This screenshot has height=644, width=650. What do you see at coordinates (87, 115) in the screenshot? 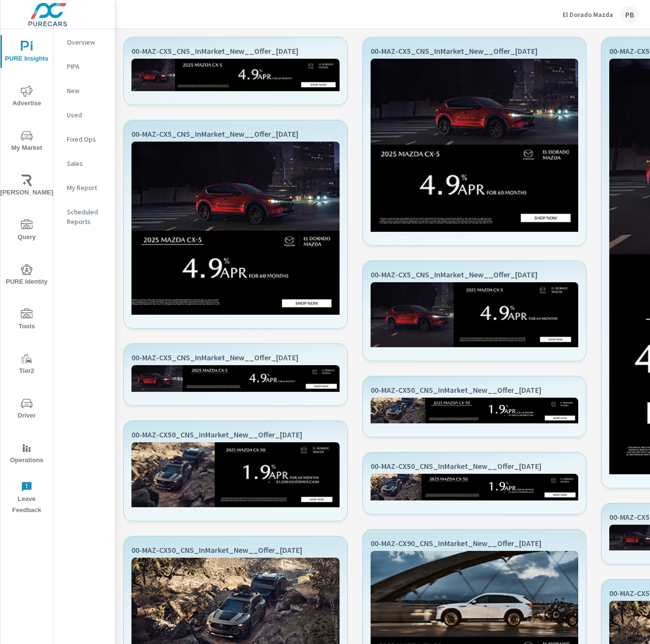
I see `p: Used` at bounding box center [87, 115].